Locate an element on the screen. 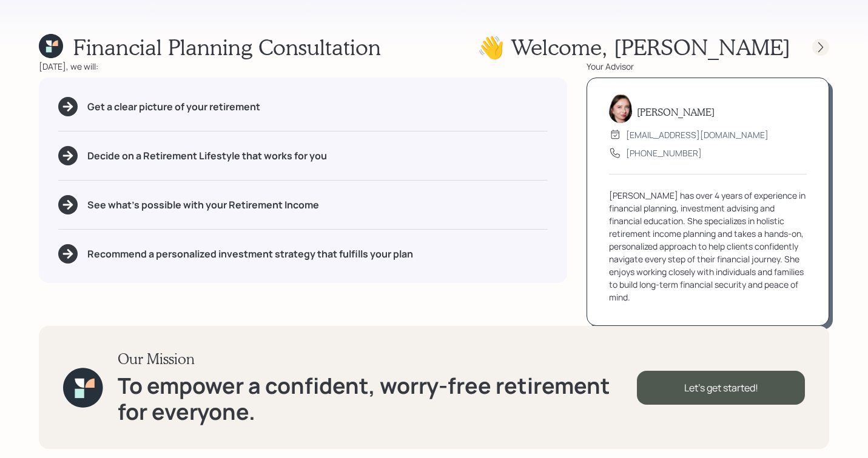  h5: See what's possible with your Retirement Income is located at coordinates (203, 205).